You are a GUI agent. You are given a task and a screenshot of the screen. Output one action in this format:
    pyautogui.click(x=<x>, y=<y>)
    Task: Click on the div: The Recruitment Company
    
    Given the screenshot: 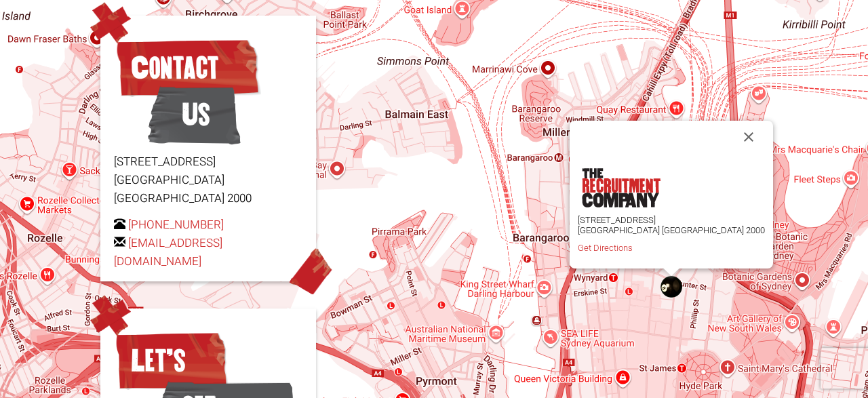 What is the action you would take?
    pyautogui.click(x=671, y=287)
    